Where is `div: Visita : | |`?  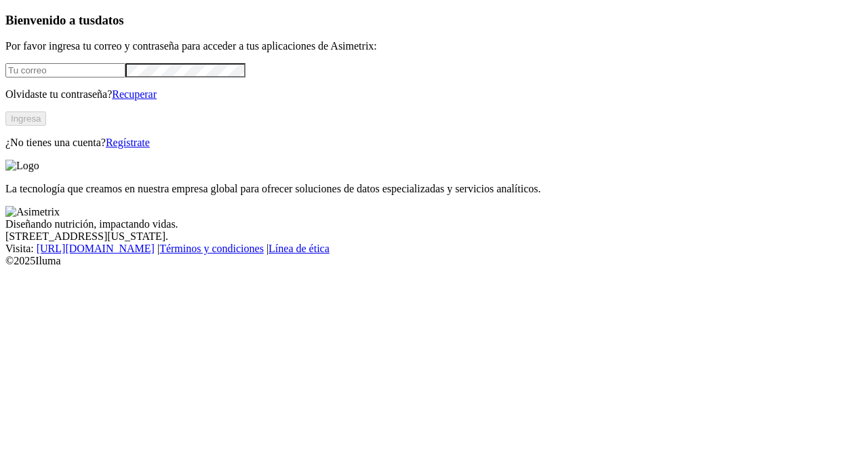
div: Visita : | | is located at coordinates (434, 249).